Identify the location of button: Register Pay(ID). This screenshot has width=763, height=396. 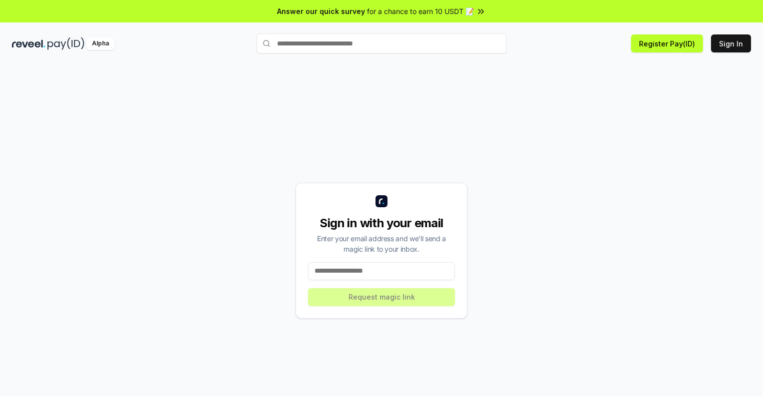
(667, 43).